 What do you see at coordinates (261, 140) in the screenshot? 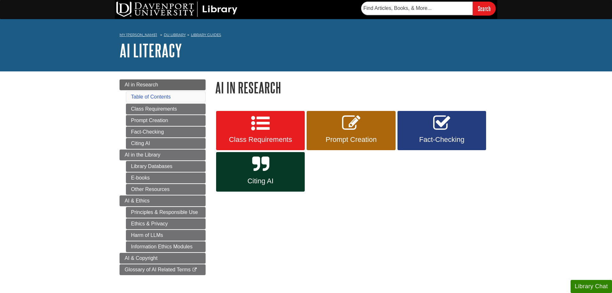
I see `span: Class Requirements` at bounding box center [261, 140].